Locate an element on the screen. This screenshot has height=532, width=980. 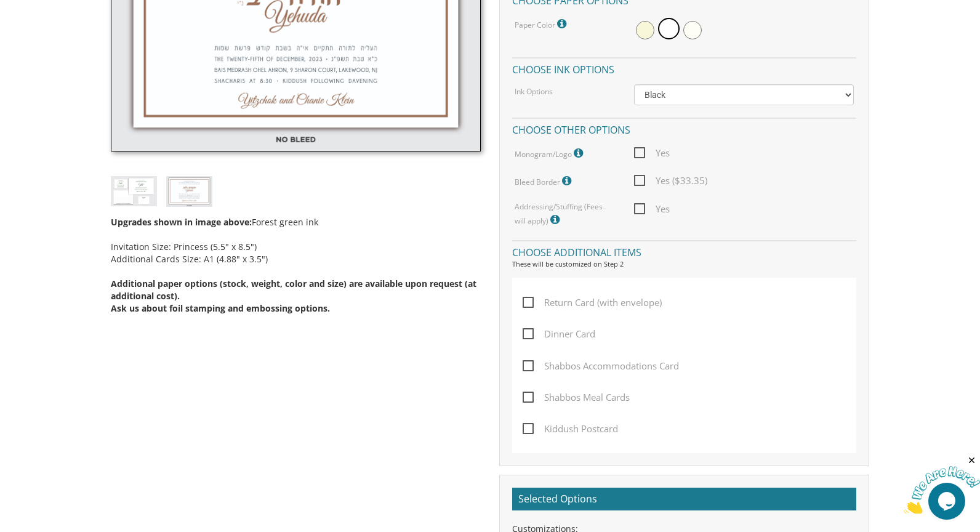
label: Bleed Border is located at coordinates (544, 181).